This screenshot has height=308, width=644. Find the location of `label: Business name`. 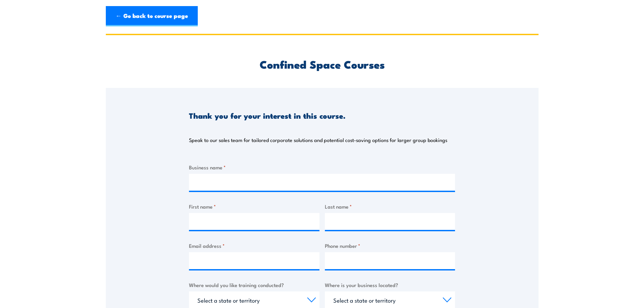

label: Business name is located at coordinates (322, 167).